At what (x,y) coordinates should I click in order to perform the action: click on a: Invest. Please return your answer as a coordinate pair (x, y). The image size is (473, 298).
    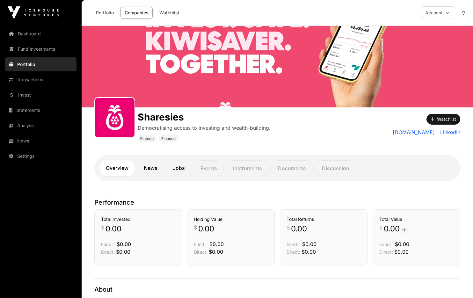
    Looking at the image, I should click on (41, 95).